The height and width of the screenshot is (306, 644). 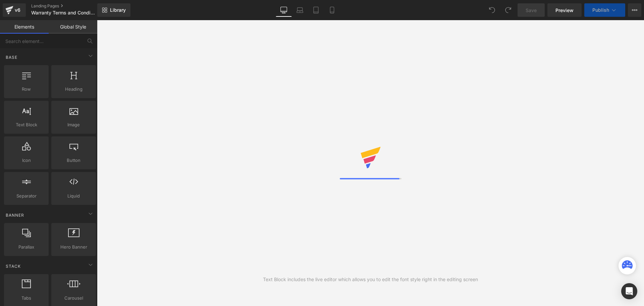 What do you see at coordinates (118, 10) in the screenshot?
I see `span: Library` at bounding box center [118, 10].